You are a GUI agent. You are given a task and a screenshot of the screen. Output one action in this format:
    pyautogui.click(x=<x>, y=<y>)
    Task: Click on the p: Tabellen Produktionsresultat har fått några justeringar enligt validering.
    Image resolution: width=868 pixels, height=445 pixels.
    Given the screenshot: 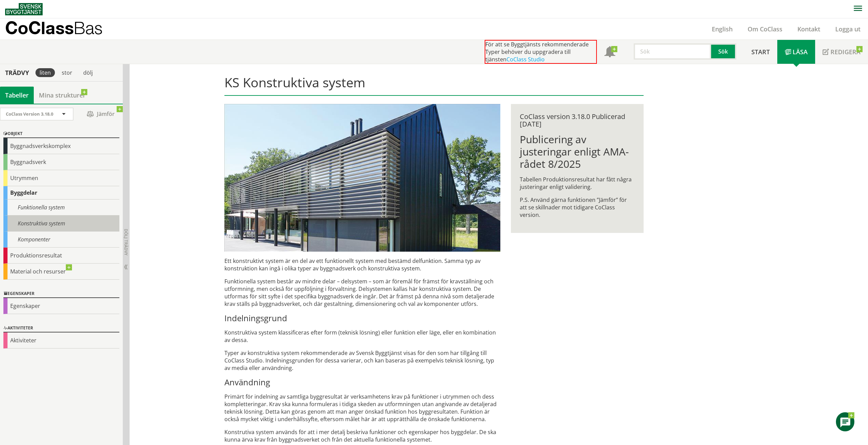 What is the action you would take?
    pyautogui.click(x=577, y=183)
    